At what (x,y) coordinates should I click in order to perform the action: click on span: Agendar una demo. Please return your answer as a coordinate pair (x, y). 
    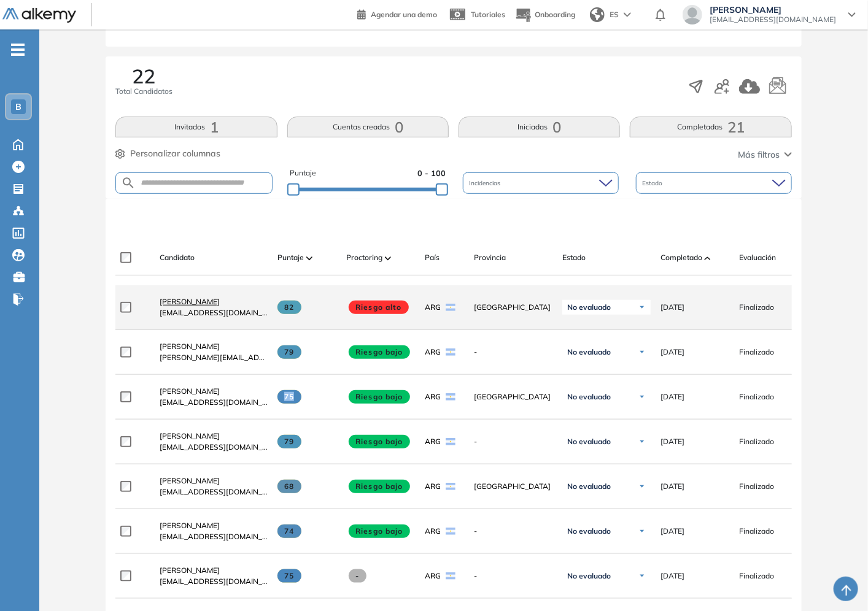
    Looking at the image, I should click on (404, 14).